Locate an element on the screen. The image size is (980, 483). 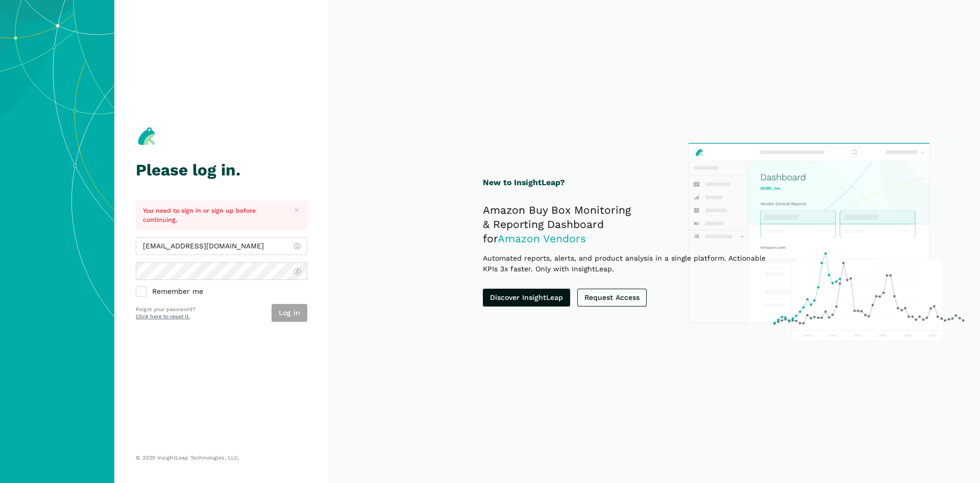
h1: New to InsightLeap? is located at coordinates (631, 183).